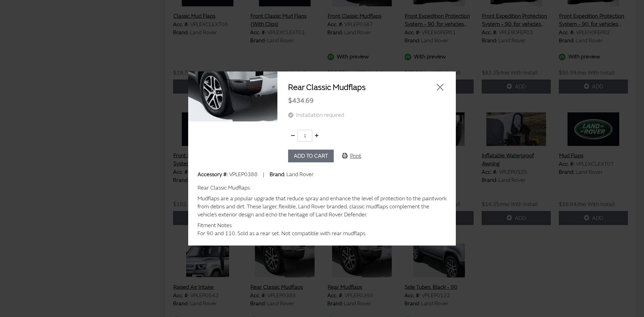  Describe the element at coordinates (233, 96) in the screenshot. I see `img: Image for Rear Classic Mudflaps` at that location.